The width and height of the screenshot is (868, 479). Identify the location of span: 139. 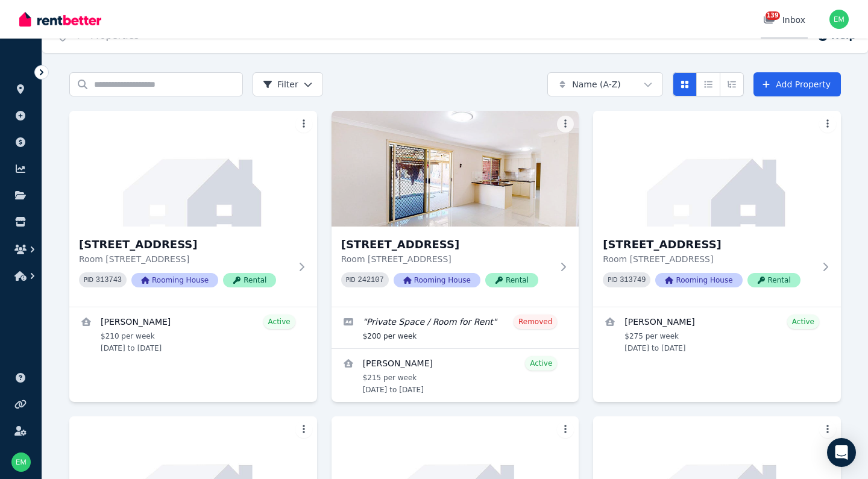
(773, 16).